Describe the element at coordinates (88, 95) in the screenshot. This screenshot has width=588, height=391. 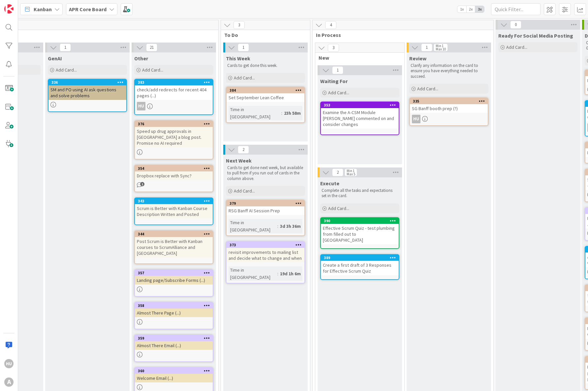
I see `a: 336SM and PO using AI ask questions and solve problems` at that location.